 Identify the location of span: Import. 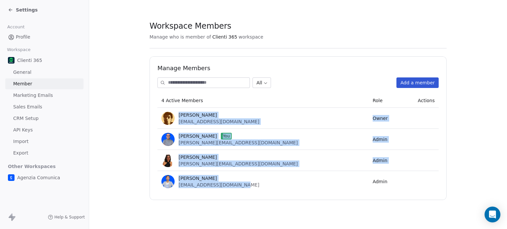
(21, 142).